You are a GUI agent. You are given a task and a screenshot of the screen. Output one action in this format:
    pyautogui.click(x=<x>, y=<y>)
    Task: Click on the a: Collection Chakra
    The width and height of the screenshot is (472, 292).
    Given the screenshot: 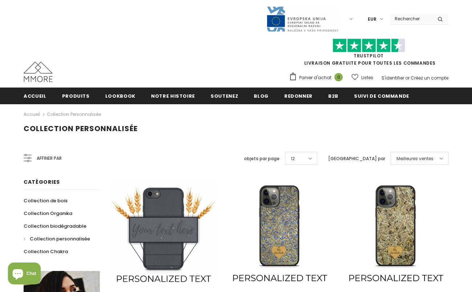 What is the action you would take?
    pyautogui.click(x=46, y=251)
    